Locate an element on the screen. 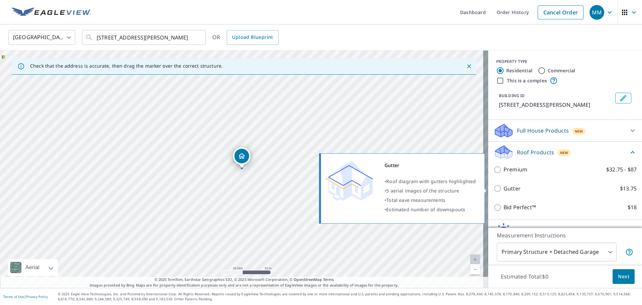 The height and width of the screenshot is (305, 642). span: Your report will include the primary structure and a detached garage if one exists. is located at coordinates (630, 252).